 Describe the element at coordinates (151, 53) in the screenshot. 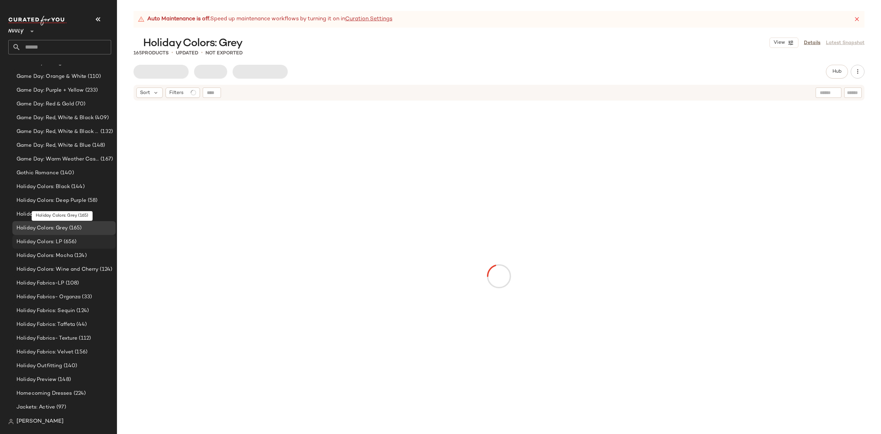

I see `div: Products` at that location.